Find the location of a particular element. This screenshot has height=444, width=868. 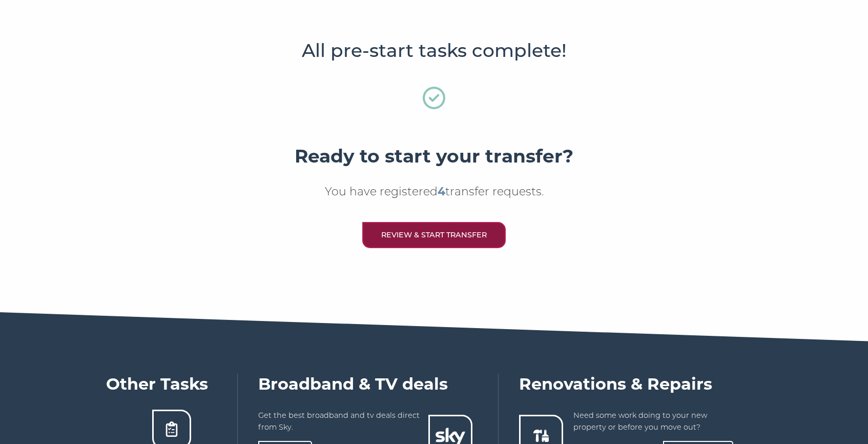

h4: Other Tasks is located at coordinates (172, 384).